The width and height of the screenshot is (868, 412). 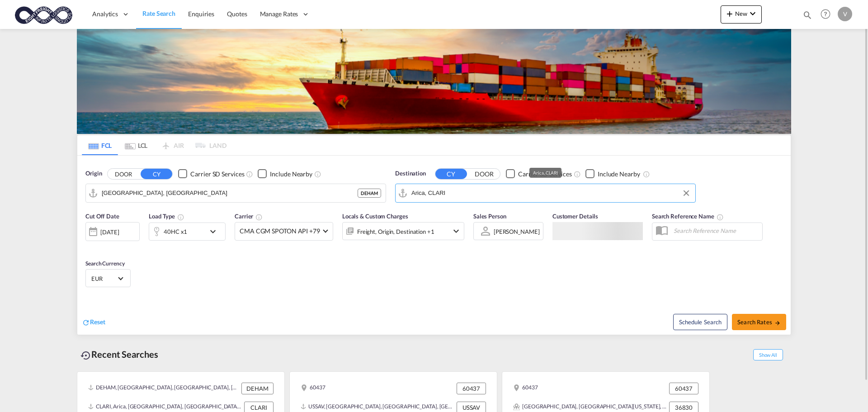 What do you see at coordinates (201, 13) in the screenshot?
I see `span: Enquiries` at bounding box center [201, 13].